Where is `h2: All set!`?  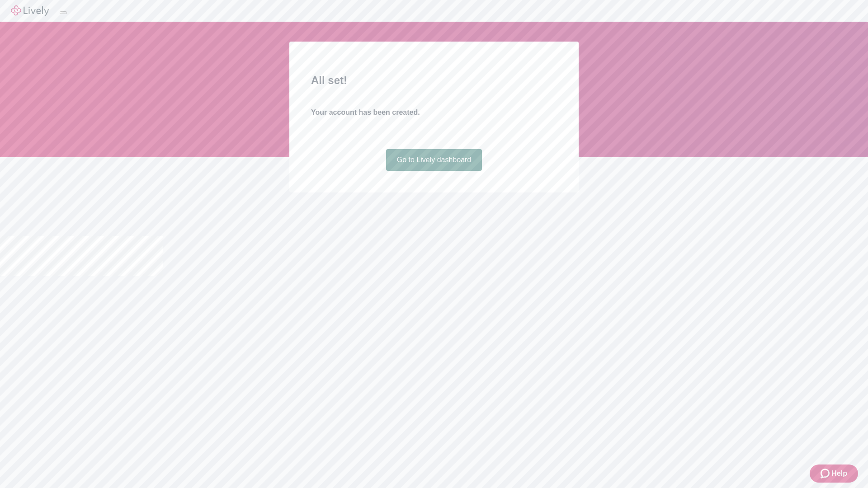 h2: All set! is located at coordinates (434, 81).